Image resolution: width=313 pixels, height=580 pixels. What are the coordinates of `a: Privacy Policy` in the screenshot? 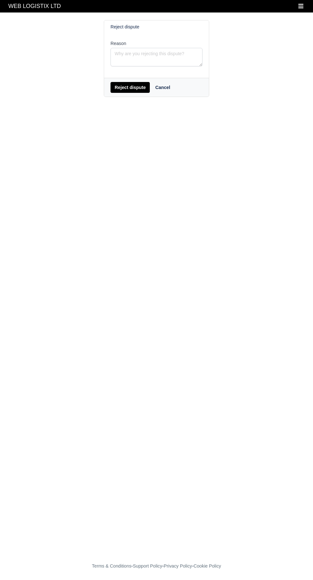 It's located at (178, 566).